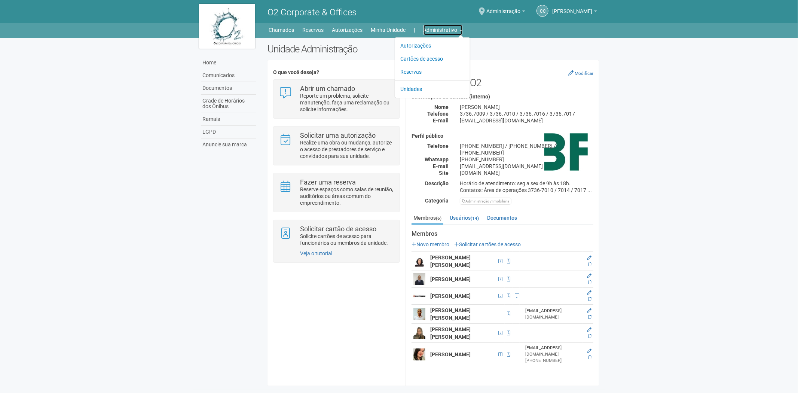 The width and height of the screenshot is (798, 393). Describe the element at coordinates (542, 11) in the screenshot. I see `a: CC` at that location.